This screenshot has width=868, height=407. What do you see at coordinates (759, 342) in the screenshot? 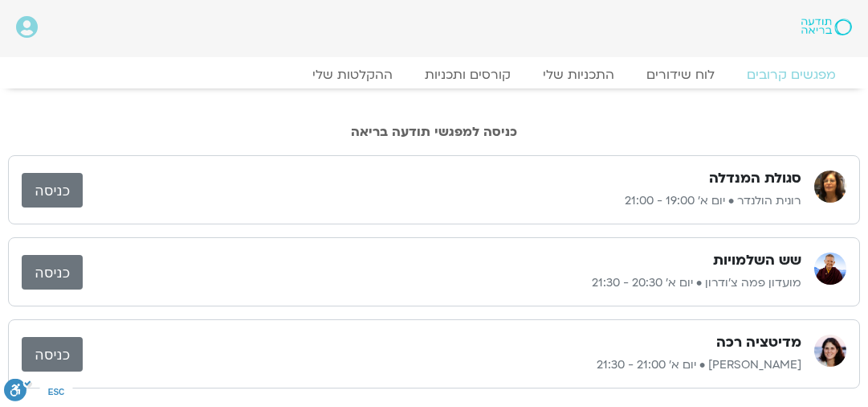
I see `h3: מדיטציה רכה` at bounding box center [759, 342].